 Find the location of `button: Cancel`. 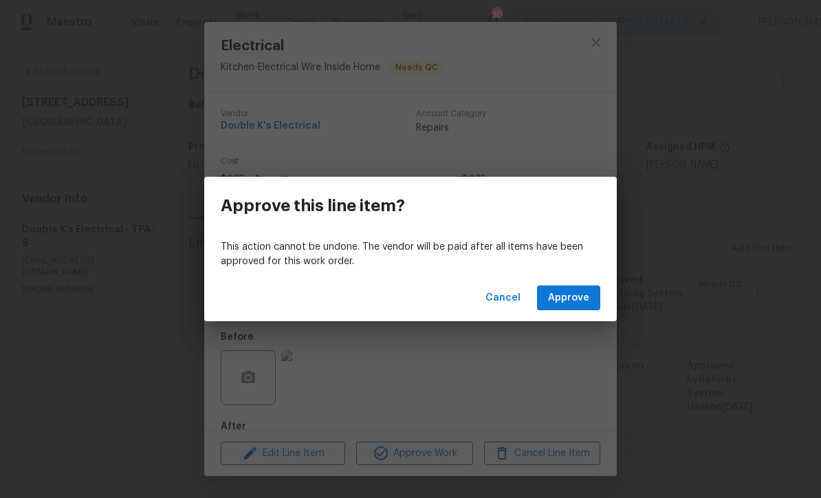

button: Cancel is located at coordinates (503, 298).